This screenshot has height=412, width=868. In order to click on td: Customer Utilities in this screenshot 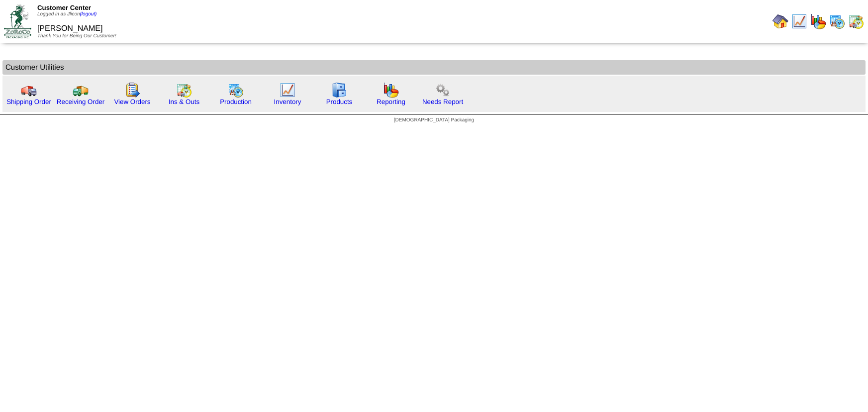, I will do `click(434, 67)`.